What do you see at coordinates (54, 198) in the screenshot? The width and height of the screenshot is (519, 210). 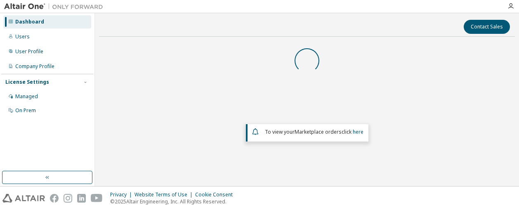 I see `img: facebook.svg` at bounding box center [54, 198].